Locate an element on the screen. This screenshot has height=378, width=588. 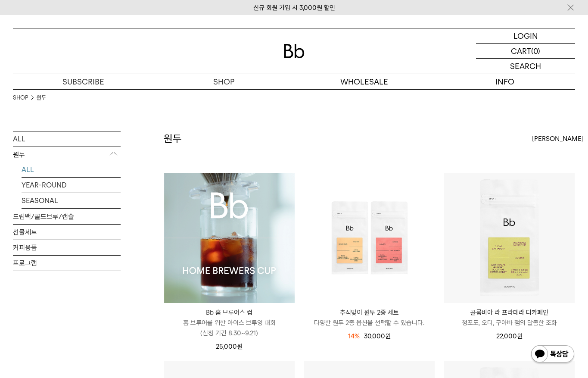
img: 카카오톡 채널 1:1 채팅 버튼 is located at coordinates (553, 354).